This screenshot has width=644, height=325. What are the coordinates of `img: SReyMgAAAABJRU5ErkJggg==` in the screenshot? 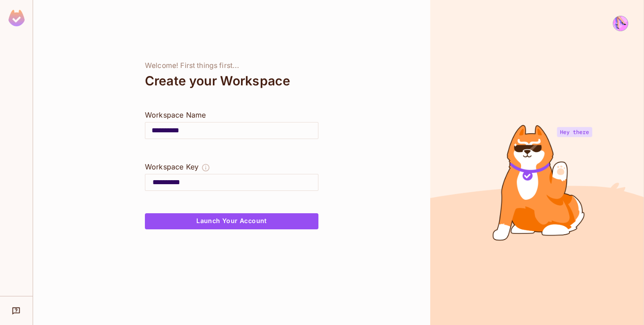 It's located at (16, 18).